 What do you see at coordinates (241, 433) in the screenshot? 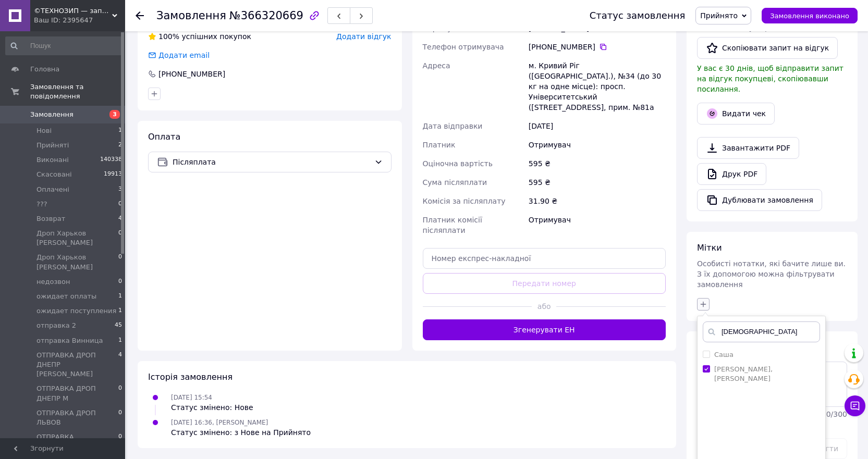
I see `div: Статус змінено: з Нове на Прийнято` at bounding box center [241, 433].